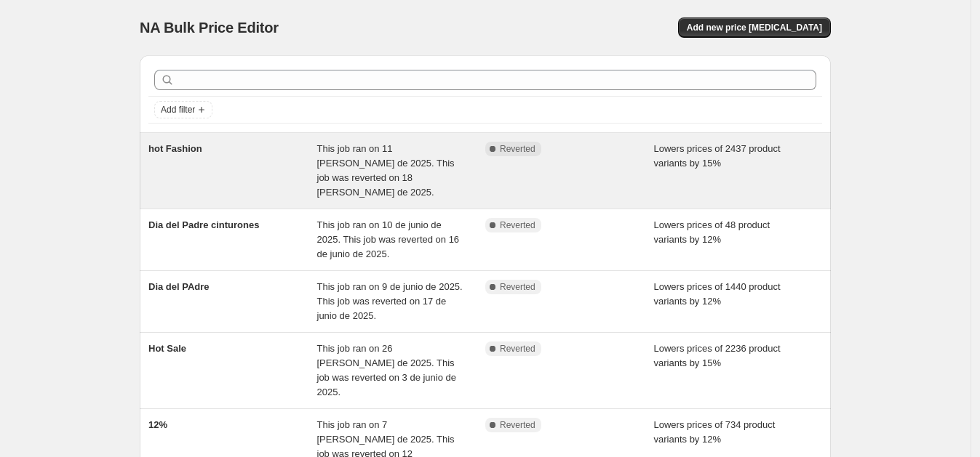 The width and height of the screenshot is (980, 457). Describe the element at coordinates (718, 294) in the screenshot. I see `span: Lowers prices of 1440 product variants by 12%` at that location.